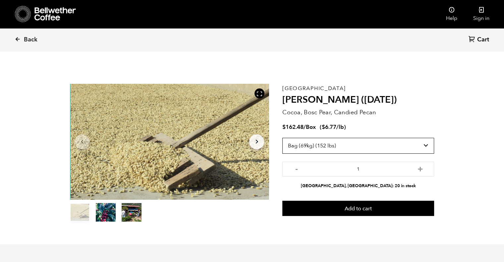 The image size is (504, 262). I want to click on p: Cocoa, Bosc Pear, Candied Pecan, so click(358, 112).